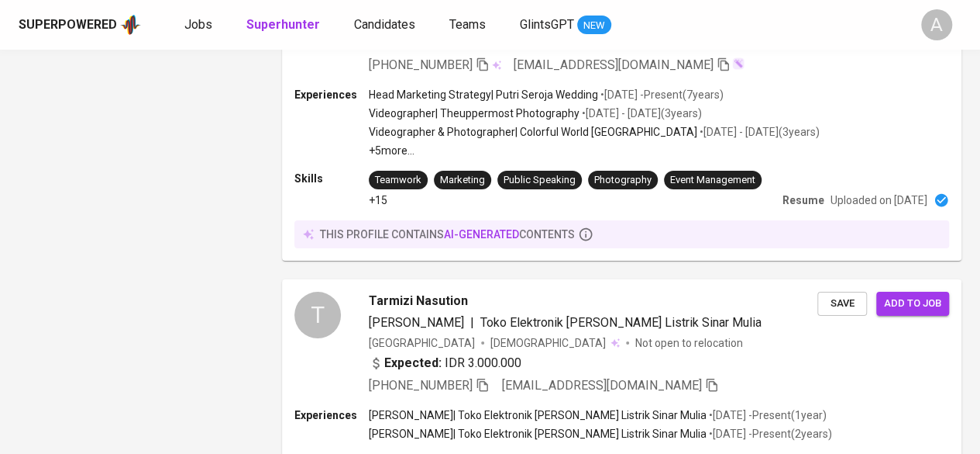 The height and width of the screenshot is (454, 980). I want to click on p: +5 more ..., so click(594, 150).